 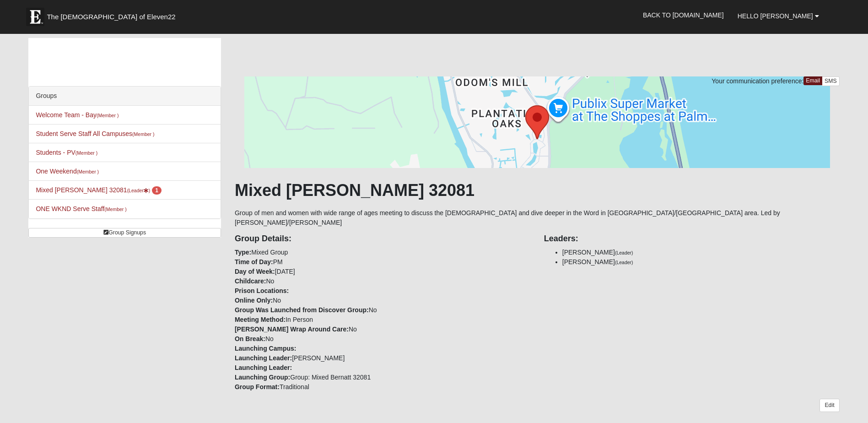 I want to click on a: SMS, so click(x=830, y=81).